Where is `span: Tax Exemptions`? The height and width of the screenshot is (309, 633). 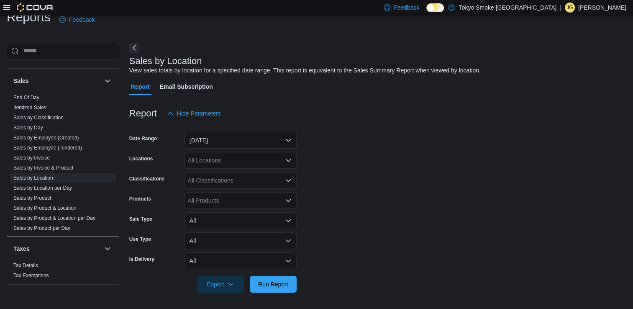
span: Tax Exemptions is located at coordinates (31, 275).